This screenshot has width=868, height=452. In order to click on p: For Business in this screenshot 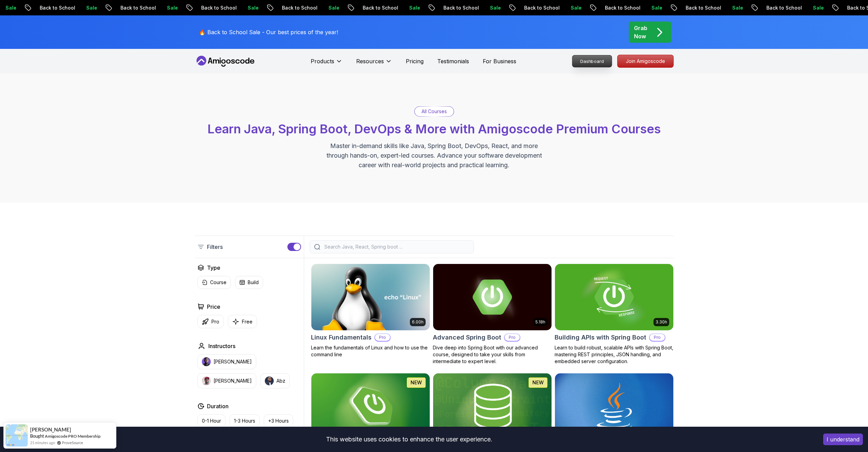, I will do `click(499, 61)`.